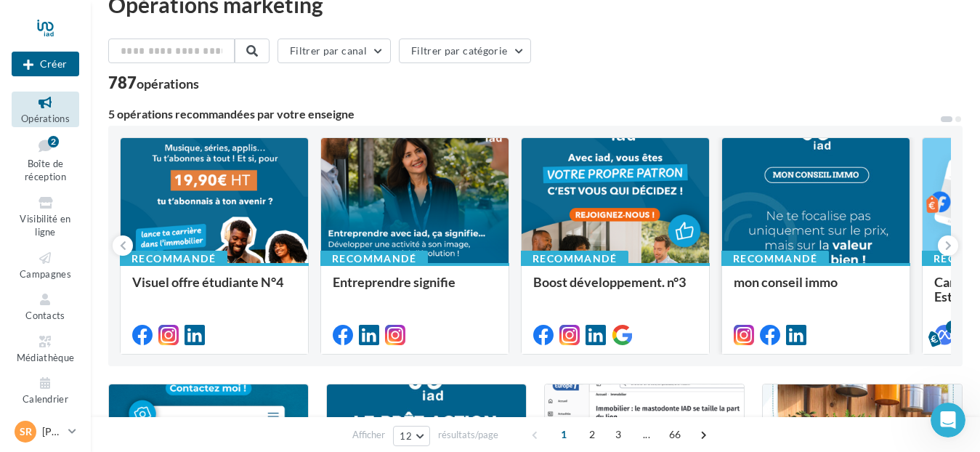 Image resolution: width=980 pixels, height=452 pixels. I want to click on div: opérations, so click(168, 83).